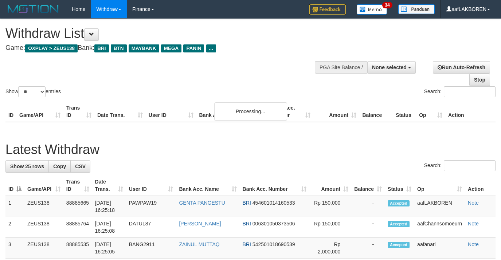 This screenshot has height=260, width=501. I want to click on span: Copy 454601014160533 to clipboard, so click(274, 203).